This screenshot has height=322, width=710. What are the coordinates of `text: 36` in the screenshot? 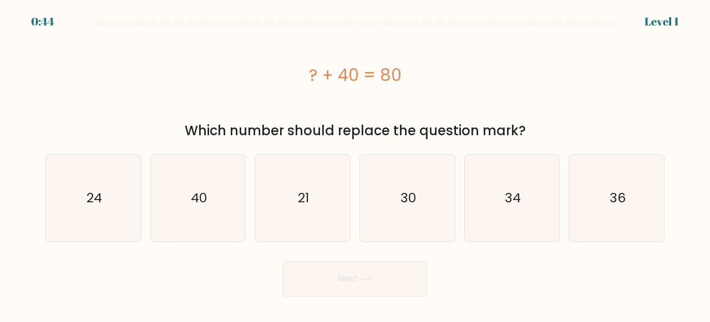 It's located at (617, 198).